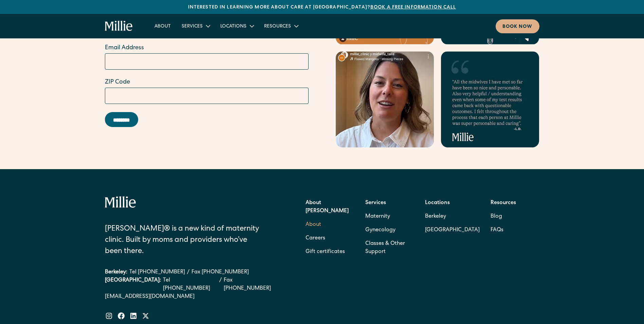 The image size is (644, 324). Describe the element at coordinates (119, 26) in the screenshot. I see `a: home` at that location.